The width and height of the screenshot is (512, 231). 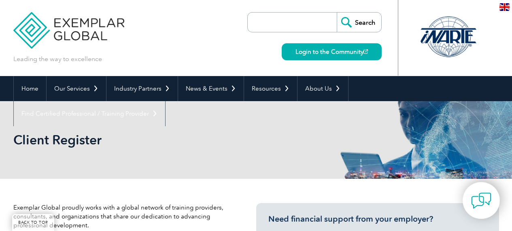 I want to click on p: Exemplar Global proudly works with a global network of training providers, consultants, and organ..., so click(x=123, y=217).